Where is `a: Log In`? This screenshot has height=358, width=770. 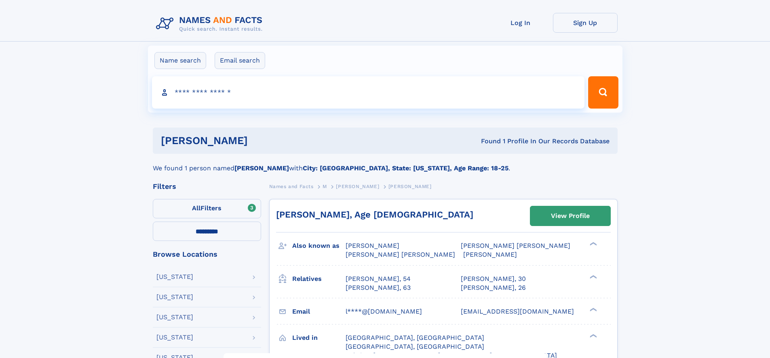 a: Log In is located at coordinates (520, 23).